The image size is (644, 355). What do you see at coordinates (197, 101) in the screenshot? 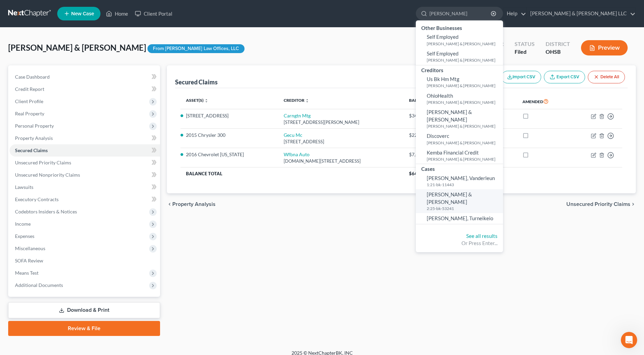
I see `a: Asset(s) unfold_more` at bounding box center [197, 101].